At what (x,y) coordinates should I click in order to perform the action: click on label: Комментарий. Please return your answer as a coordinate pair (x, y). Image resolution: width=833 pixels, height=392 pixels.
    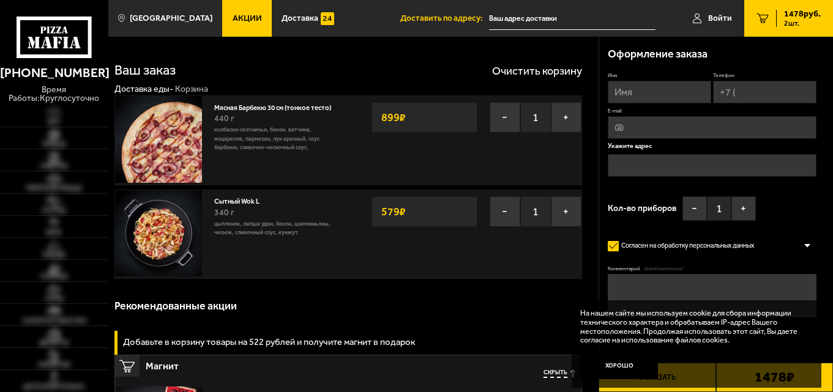
    Looking at the image, I should click on (711, 269).